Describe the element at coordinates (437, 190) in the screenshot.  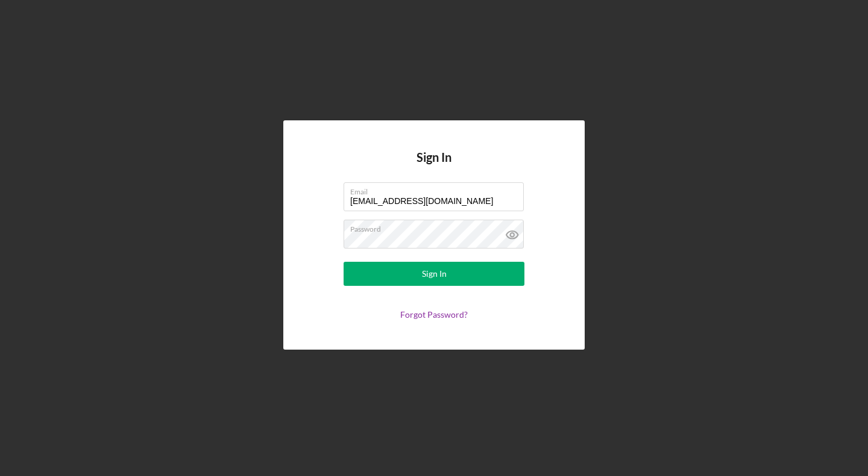
I see `label: Email` at that location.